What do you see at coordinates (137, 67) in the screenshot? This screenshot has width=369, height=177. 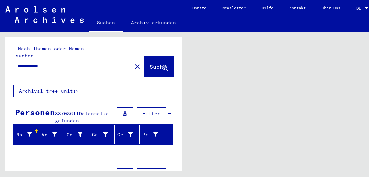 I see `mat-icon: close` at bounding box center [137, 67].